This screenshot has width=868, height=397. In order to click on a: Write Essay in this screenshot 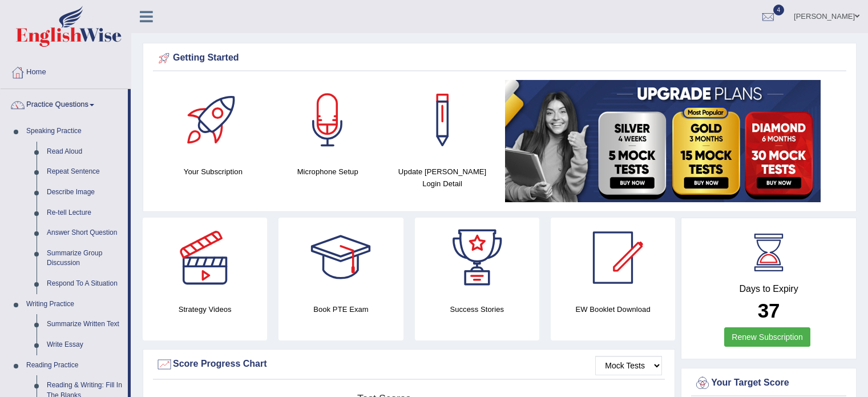, I will do `click(85, 345)`.